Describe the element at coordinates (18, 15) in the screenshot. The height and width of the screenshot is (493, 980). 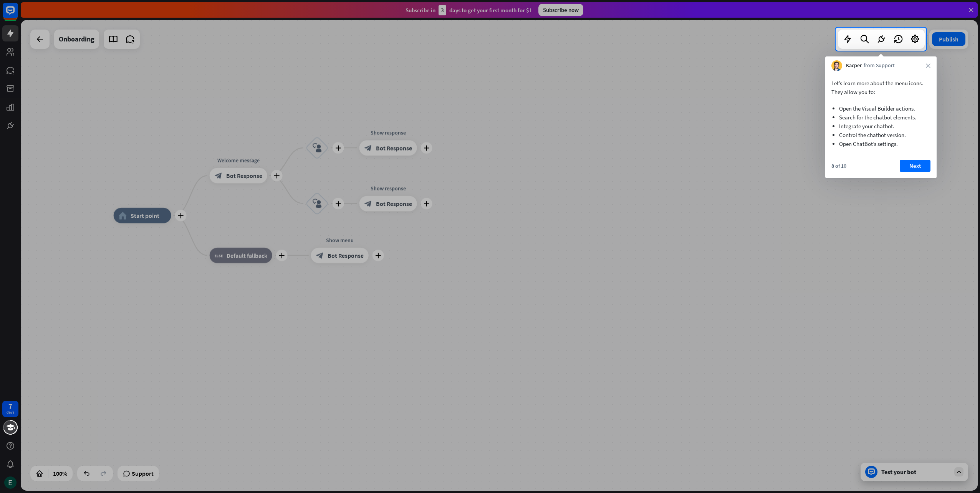
I see `button: Open LiveChat chat widget` at that location.